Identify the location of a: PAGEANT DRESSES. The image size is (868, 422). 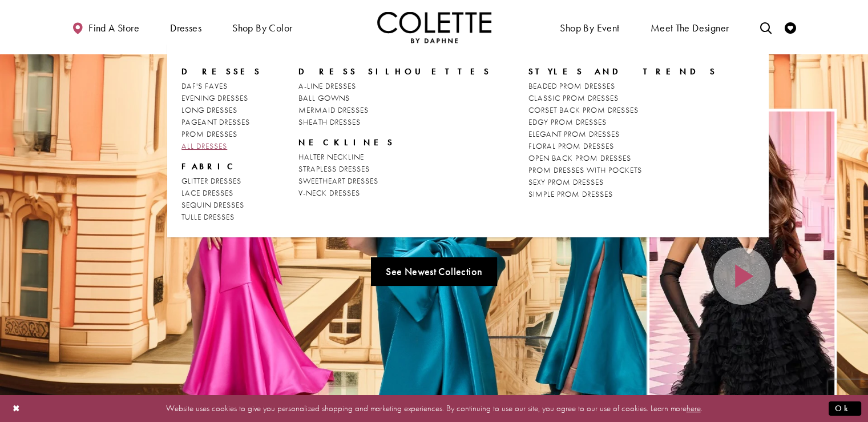
(222, 121).